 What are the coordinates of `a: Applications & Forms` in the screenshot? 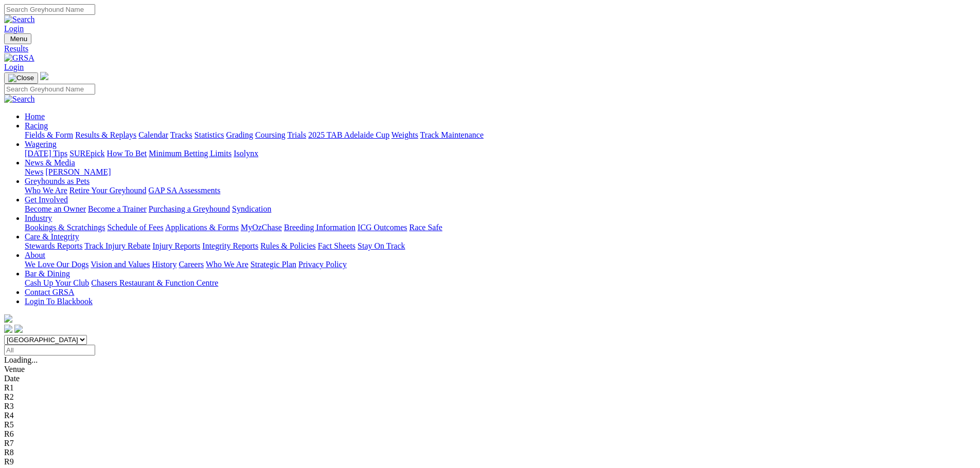 It's located at (202, 227).